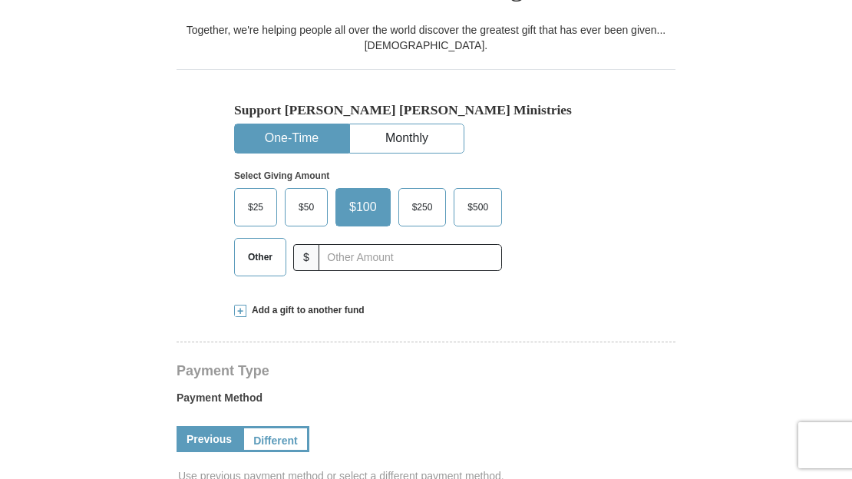 This screenshot has height=479, width=852. What do you see at coordinates (422, 207) in the screenshot?
I see `span: $250` at bounding box center [422, 207].